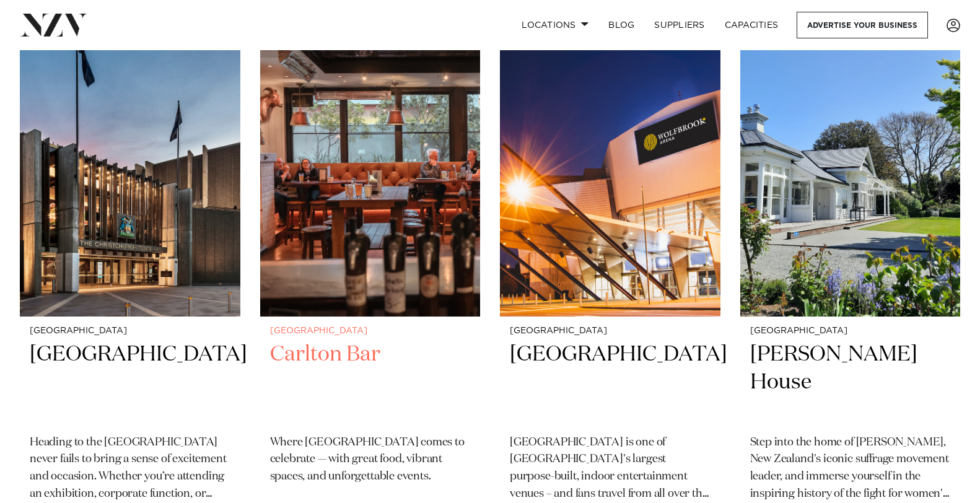 The height and width of the screenshot is (503, 980). Describe the element at coordinates (863, 25) in the screenshot. I see `a: Advertise your business` at that location.